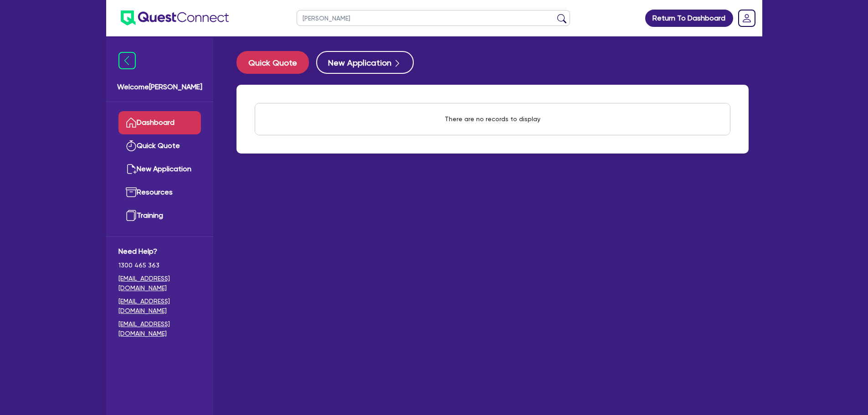 This screenshot has height=415, width=868. Describe the element at coordinates (159, 192) in the screenshot. I see `a: Resources` at that location.